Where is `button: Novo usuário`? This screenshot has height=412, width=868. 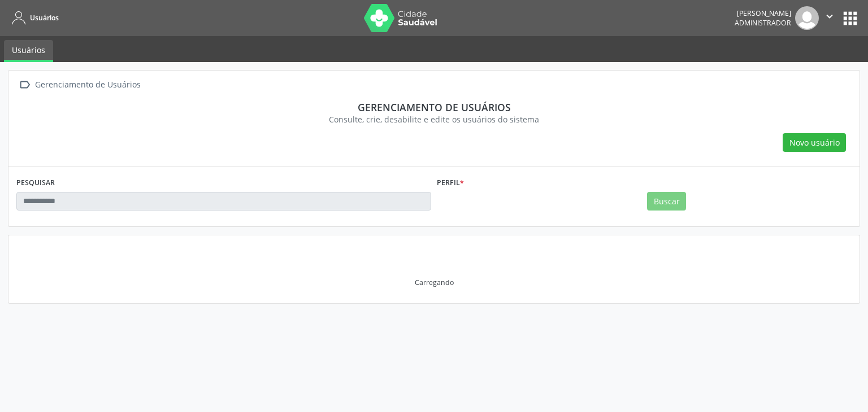 button: Novo usuário is located at coordinates (814, 143).